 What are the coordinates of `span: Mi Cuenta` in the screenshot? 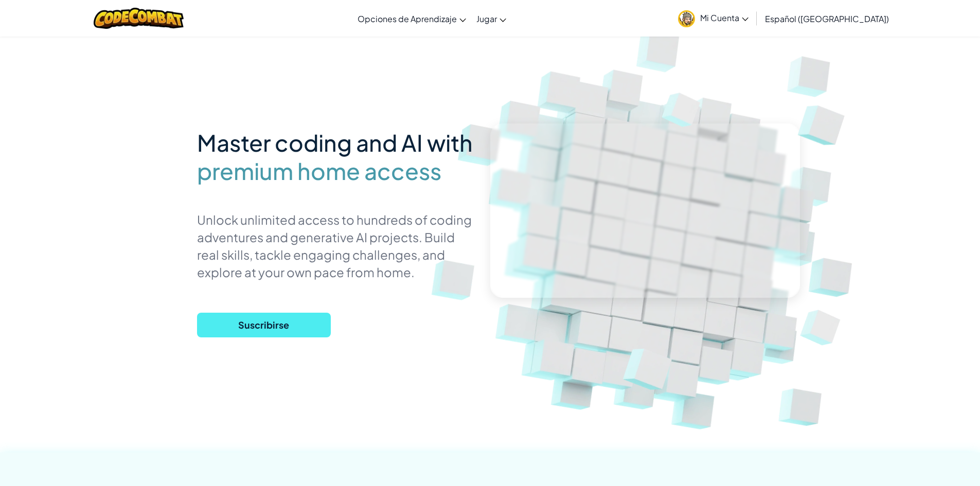 It's located at (724, 18).